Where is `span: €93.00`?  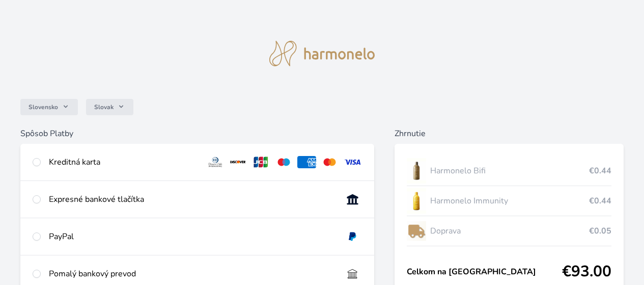 span: €93.00 is located at coordinates (587, 272).